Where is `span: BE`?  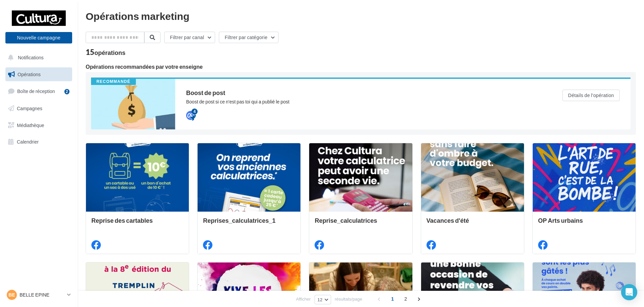
span: BE is located at coordinates (11, 295).